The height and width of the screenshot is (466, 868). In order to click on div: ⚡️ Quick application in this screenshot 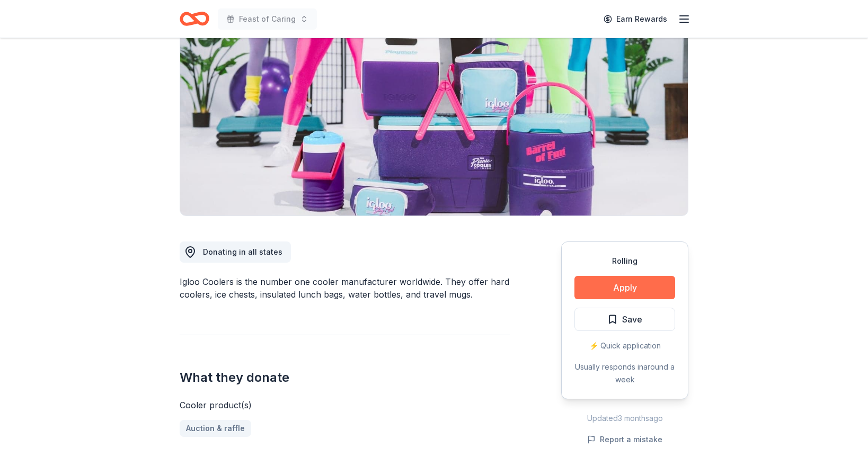, I will do `click(625, 346)`.